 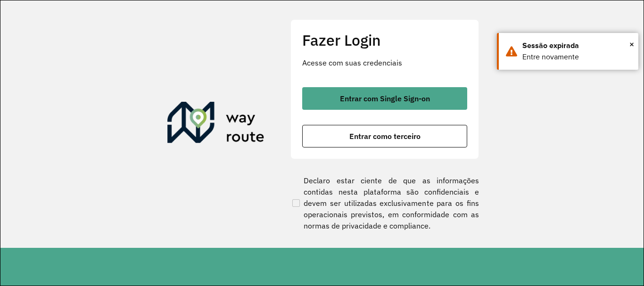 I want to click on div: Entre novamente, so click(x=576, y=57).